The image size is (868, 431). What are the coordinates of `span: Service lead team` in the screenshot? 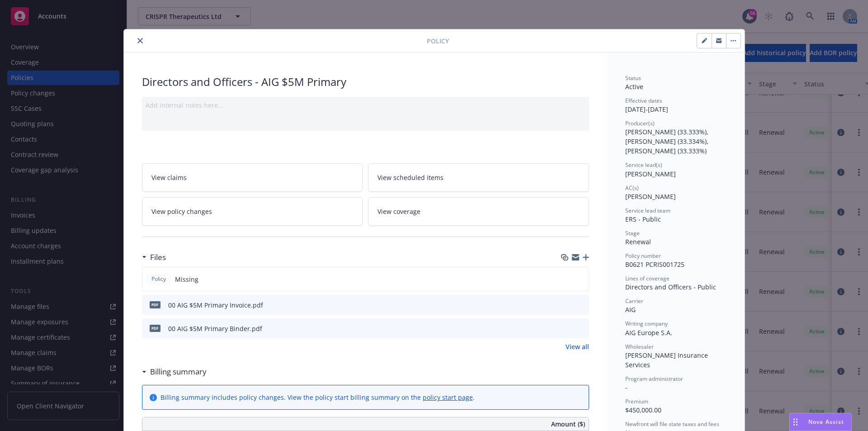 It's located at (648, 210).